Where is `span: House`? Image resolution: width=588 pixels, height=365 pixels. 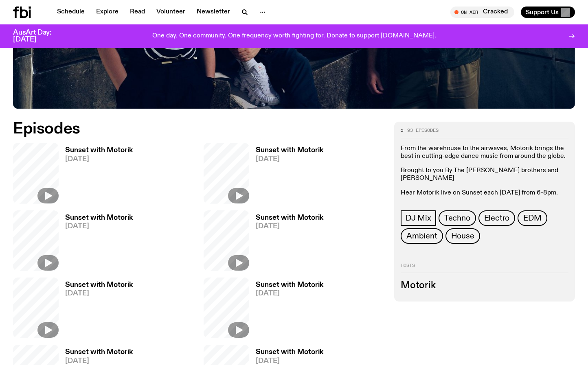
span: House is located at coordinates (462, 237).